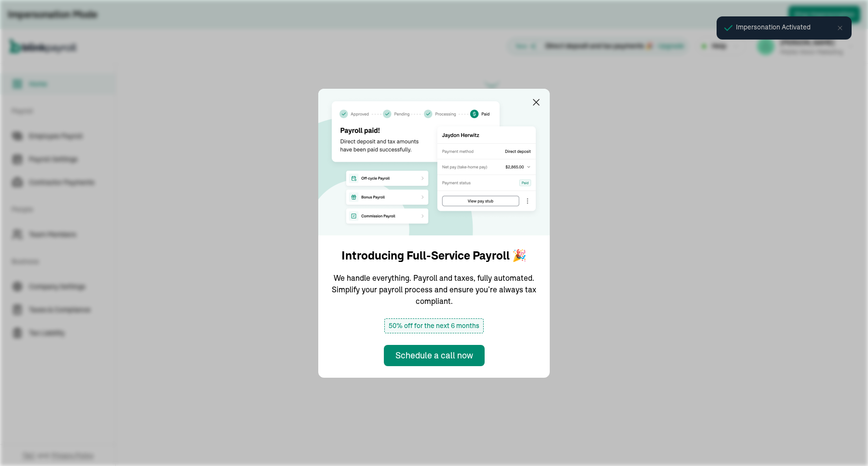  Describe the element at coordinates (434, 162) in the screenshot. I see `img: announcement` at that location.